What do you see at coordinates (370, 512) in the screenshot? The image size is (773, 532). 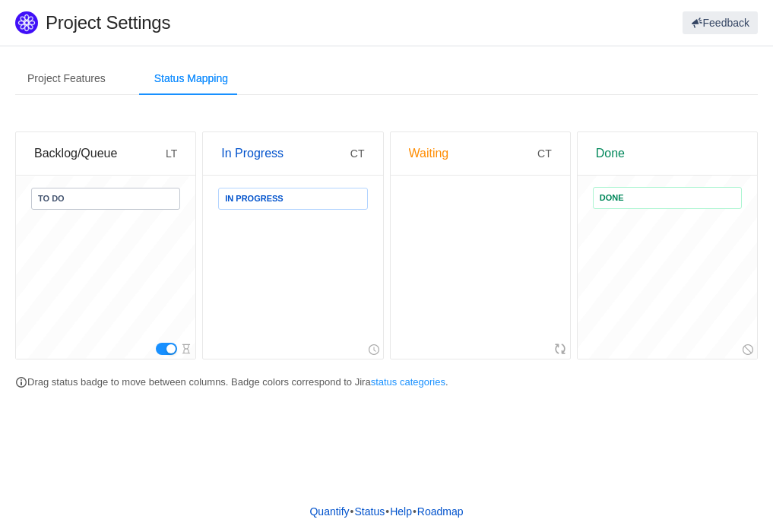 I see `a: Status` at bounding box center [370, 512].